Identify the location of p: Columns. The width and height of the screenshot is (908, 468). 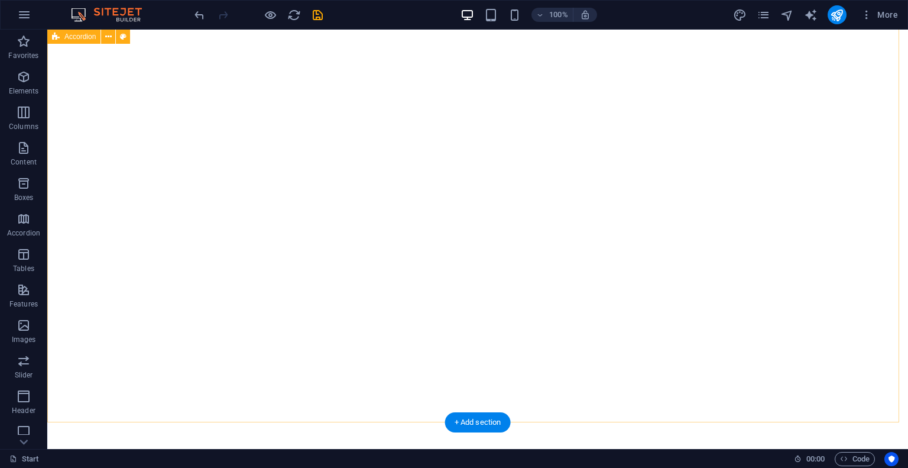
(24, 126).